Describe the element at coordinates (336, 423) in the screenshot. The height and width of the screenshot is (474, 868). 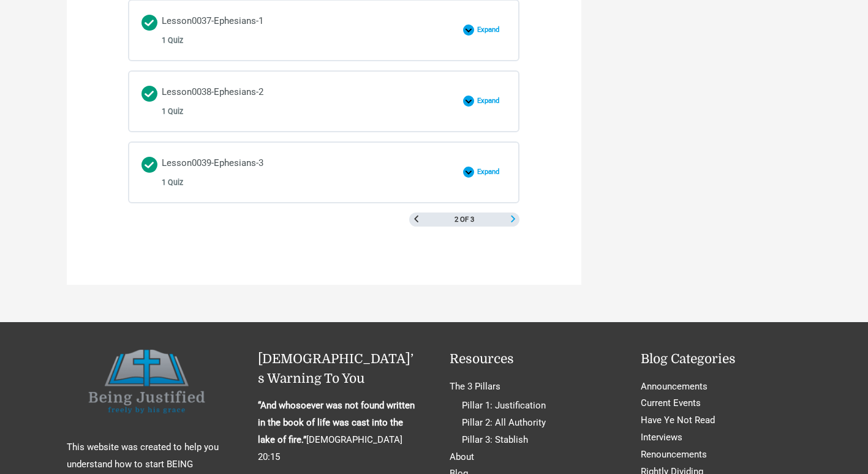
I see `strong: “And whosoever was not found written in the book of life was cast into the lake of fire.”` at that location.